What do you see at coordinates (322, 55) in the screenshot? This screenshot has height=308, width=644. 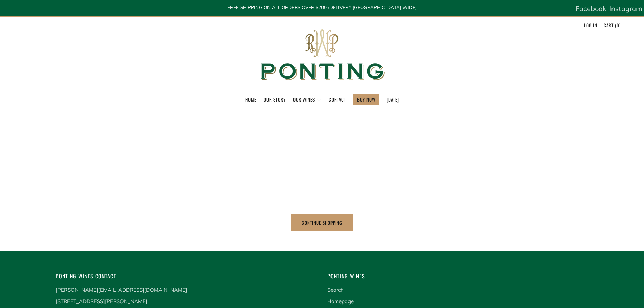 I see `img: Ponting Wines` at bounding box center [322, 55].